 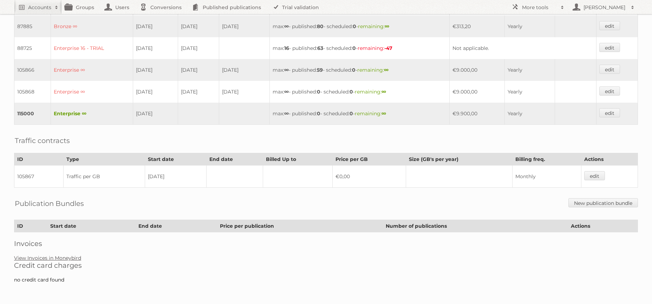 What do you see at coordinates (320, 70) in the screenshot?
I see `strong: 59` at bounding box center [320, 70].